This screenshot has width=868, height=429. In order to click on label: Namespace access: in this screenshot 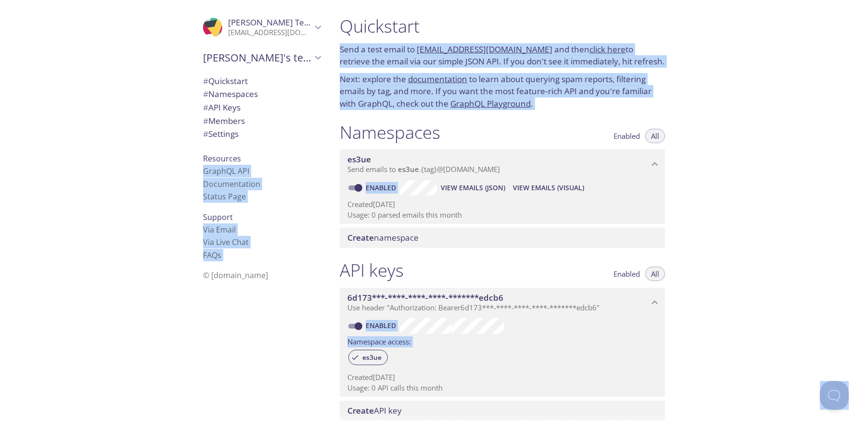, I will do `click(379, 341)`.